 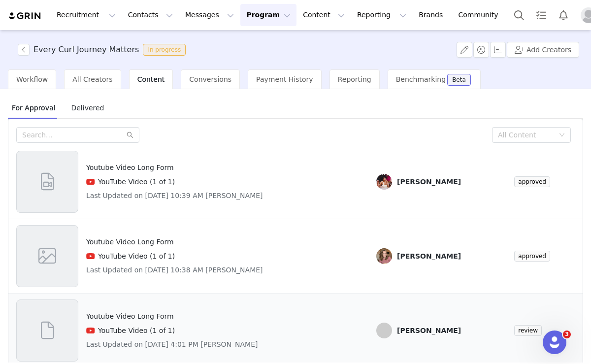 What do you see at coordinates (25, 16) in the screenshot?
I see `img: grin logo` at bounding box center [25, 16].